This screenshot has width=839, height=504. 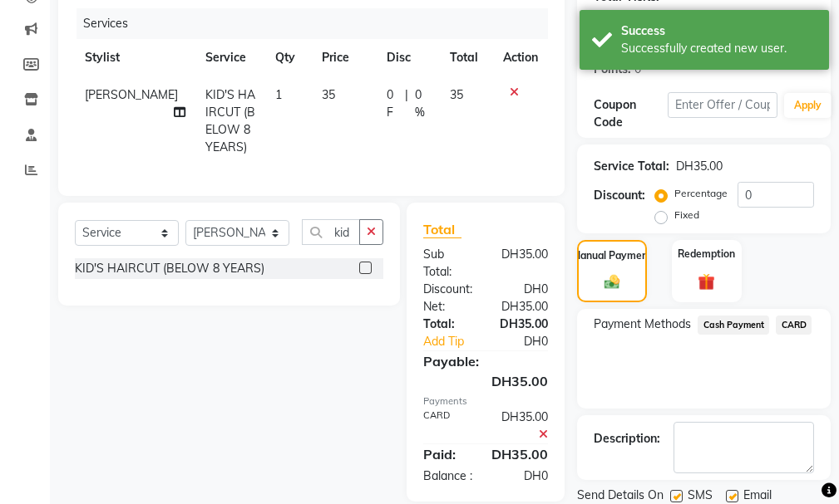 I want to click on span: Payment Methods, so click(x=642, y=324).